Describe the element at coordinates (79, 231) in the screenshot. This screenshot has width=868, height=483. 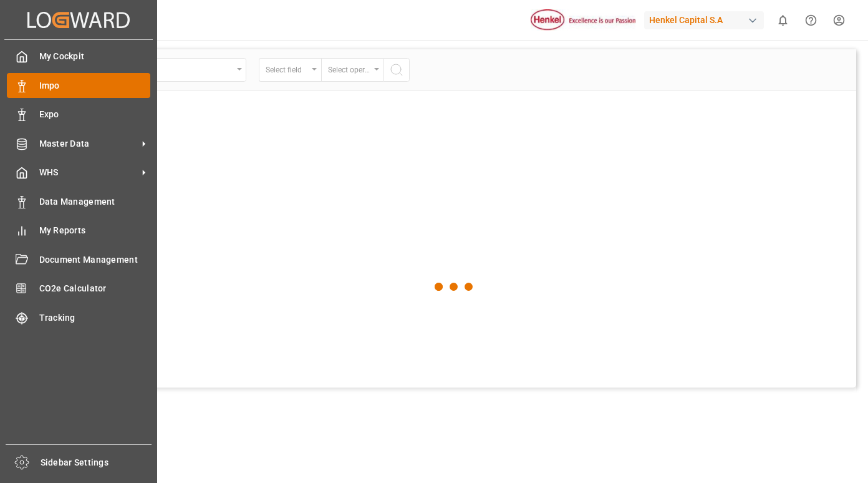
I see `a: My Reports` at that location.